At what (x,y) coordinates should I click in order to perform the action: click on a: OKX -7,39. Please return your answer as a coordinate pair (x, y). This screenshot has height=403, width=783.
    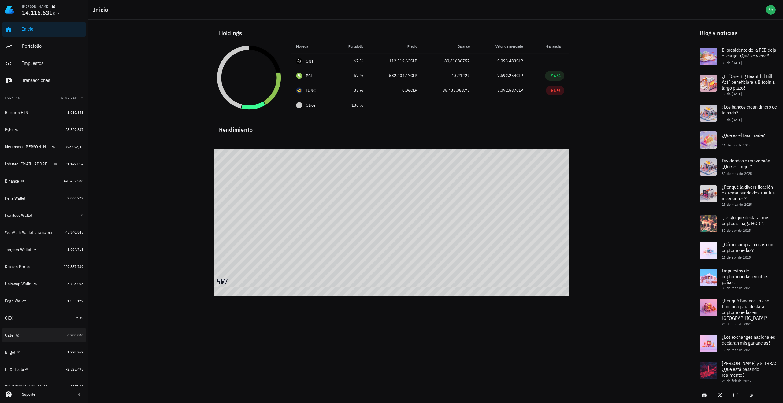
    Looking at the image, I should click on (44, 318).